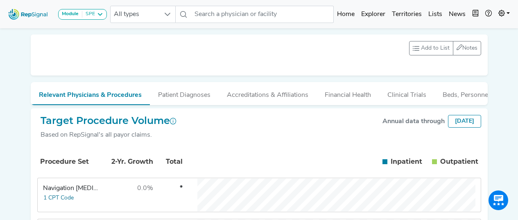 This screenshot has width=518, height=220. Describe the element at coordinates (407, 14) in the screenshot. I see `a: Territories` at that location.